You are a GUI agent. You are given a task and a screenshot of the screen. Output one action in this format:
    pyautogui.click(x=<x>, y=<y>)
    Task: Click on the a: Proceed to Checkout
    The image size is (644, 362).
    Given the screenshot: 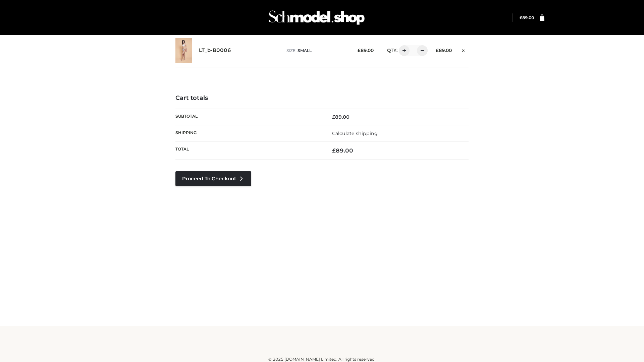 What is the action you would take?
    pyautogui.click(x=214, y=179)
    